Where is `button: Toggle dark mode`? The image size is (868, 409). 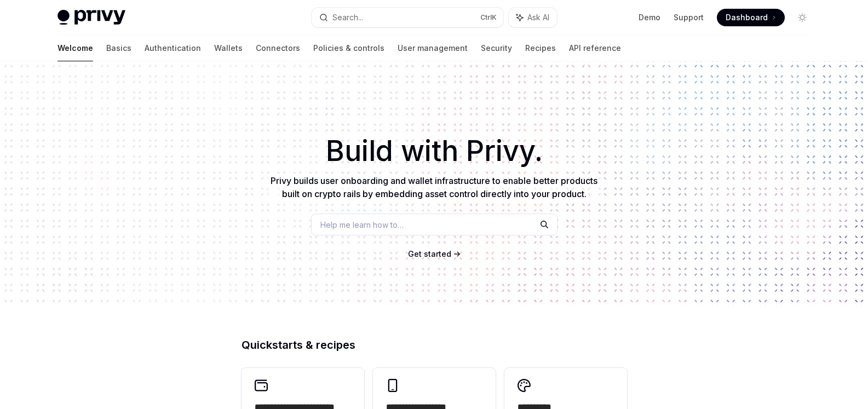
button: Toggle dark mode is located at coordinates (802, 17).